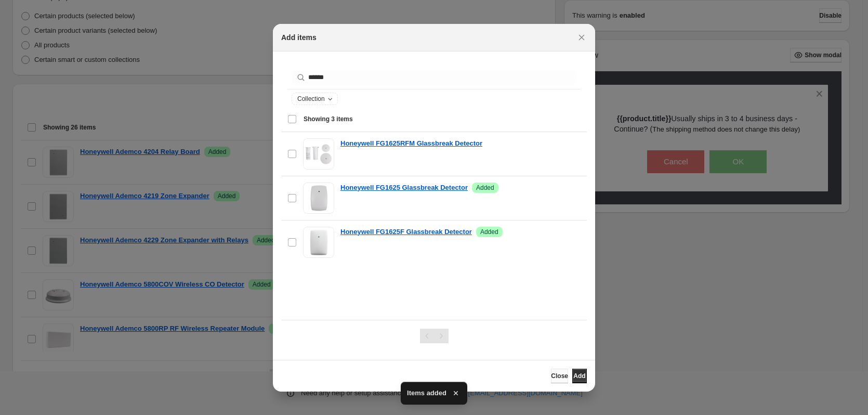  Describe the element at coordinates (579, 376) in the screenshot. I see `span: Add` at that location.